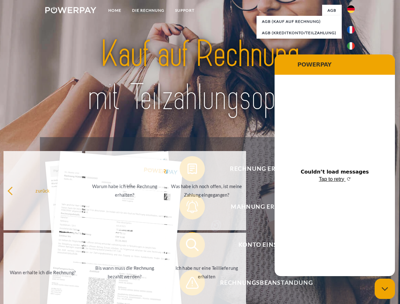  What do you see at coordinates (124, 272) in the screenshot?
I see `div: Bis wann muss die Rechnung bezahlt werden?` at bounding box center [124, 272].